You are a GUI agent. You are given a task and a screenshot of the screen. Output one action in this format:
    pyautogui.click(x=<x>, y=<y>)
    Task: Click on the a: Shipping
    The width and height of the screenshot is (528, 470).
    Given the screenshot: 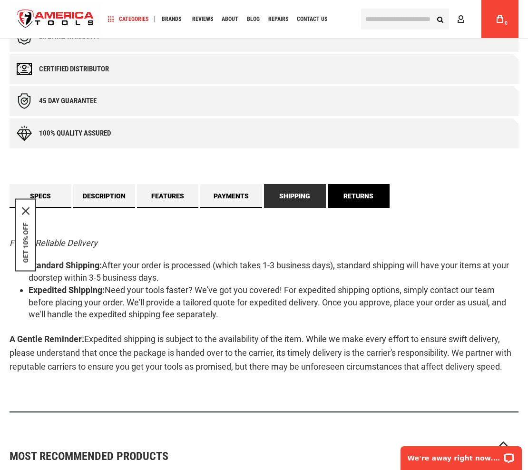 What is the action you would take?
    pyautogui.click(x=295, y=196)
    